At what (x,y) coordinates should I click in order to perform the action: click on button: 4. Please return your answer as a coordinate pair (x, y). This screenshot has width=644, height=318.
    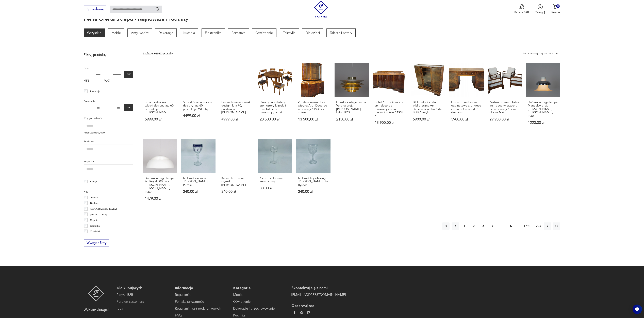
    Looking at the image, I should click on (492, 226).